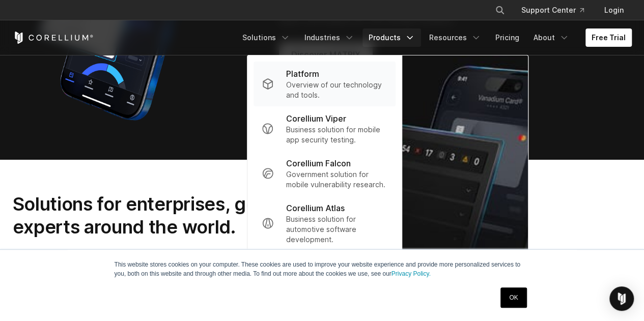 This screenshot has height=321, width=644. Describe the element at coordinates (455, 38) in the screenshot. I see `a: Resources` at that location.